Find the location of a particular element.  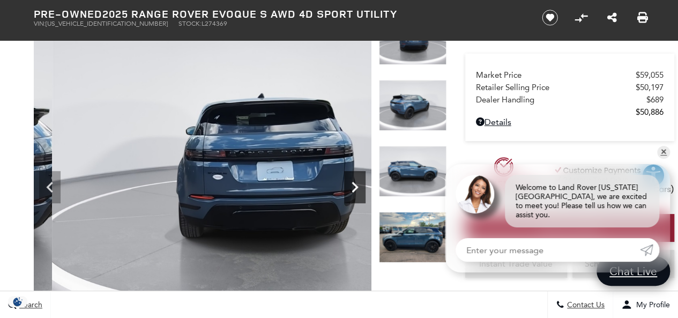

button: Open user profile menu is located at coordinates (645, 304).